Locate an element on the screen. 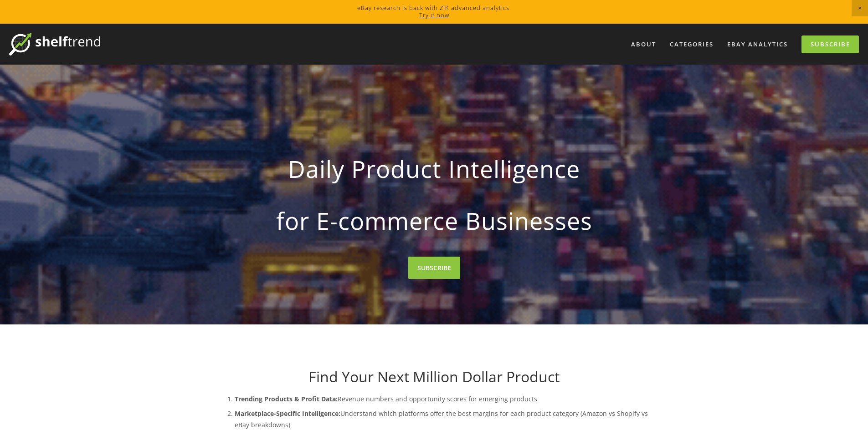 The height and width of the screenshot is (430, 868). strong: Marketplace-Specific Intelligence: is located at coordinates (288, 414).